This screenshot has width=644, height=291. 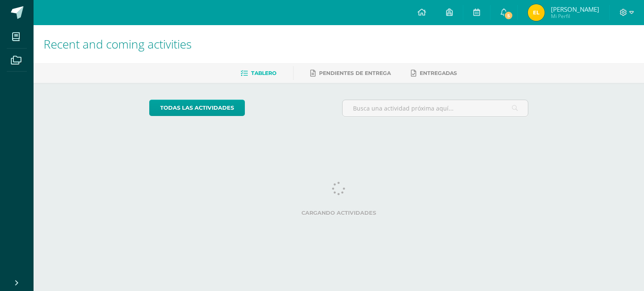 I want to click on a: Entregadas, so click(x=434, y=73).